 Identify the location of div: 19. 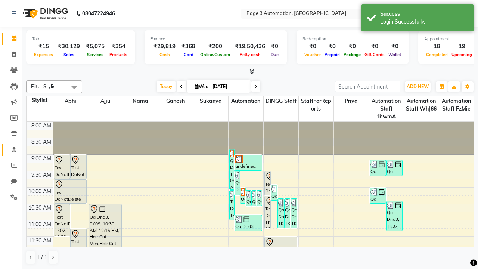
(462, 46).